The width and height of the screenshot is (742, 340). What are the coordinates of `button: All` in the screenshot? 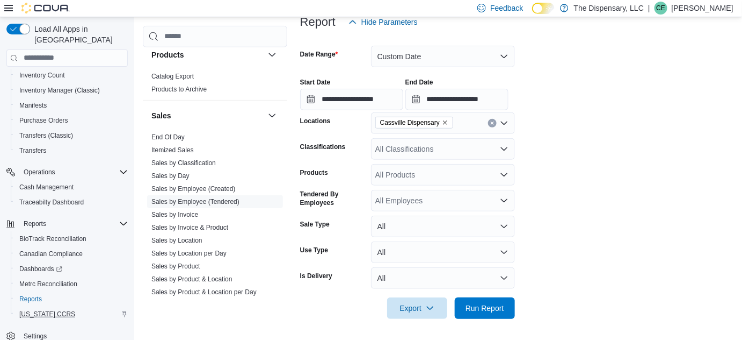 It's located at (443, 252).